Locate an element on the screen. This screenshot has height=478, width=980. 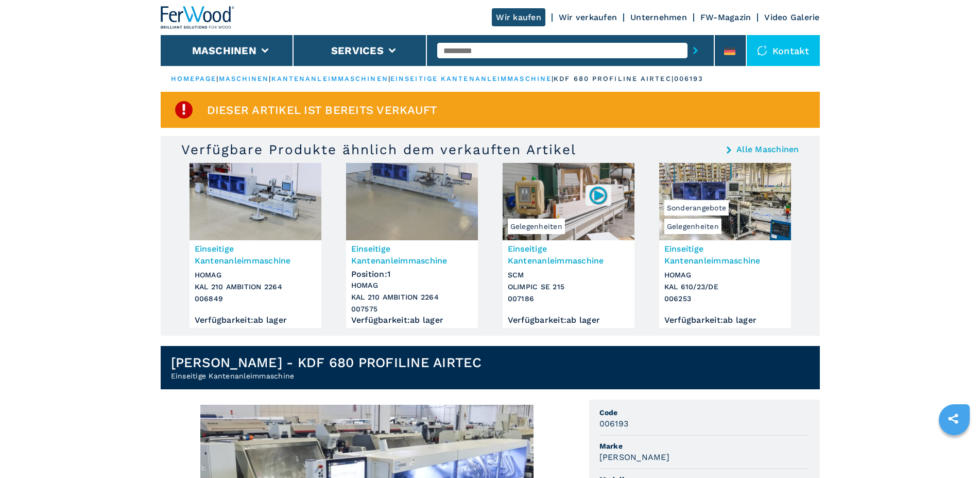
a: FW-Magazin is located at coordinates (725, 17).